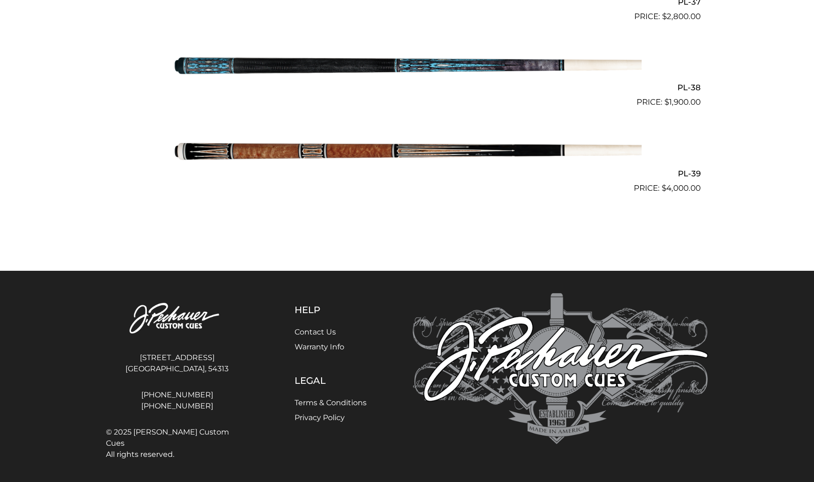  What do you see at coordinates (407, 67) in the screenshot?
I see `a: PL-38 $1,900.00` at bounding box center [407, 67].